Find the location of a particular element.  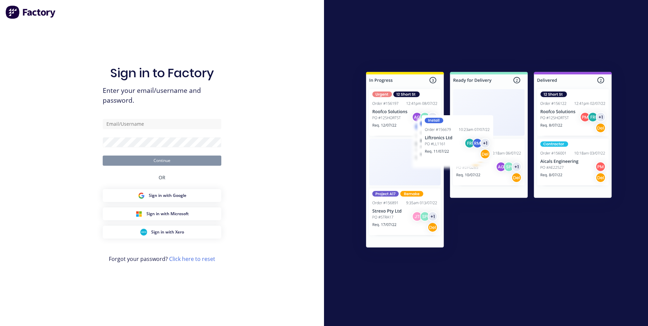

span: Enter your email/username and password. is located at coordinates (162, 96).